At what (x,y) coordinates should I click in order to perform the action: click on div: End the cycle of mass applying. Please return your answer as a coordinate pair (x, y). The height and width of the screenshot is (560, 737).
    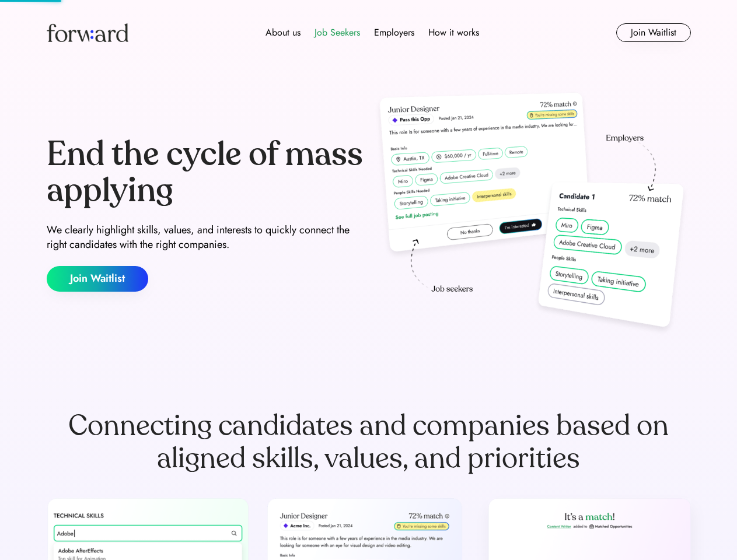
    Looking at the image, I should click on (205, 172).